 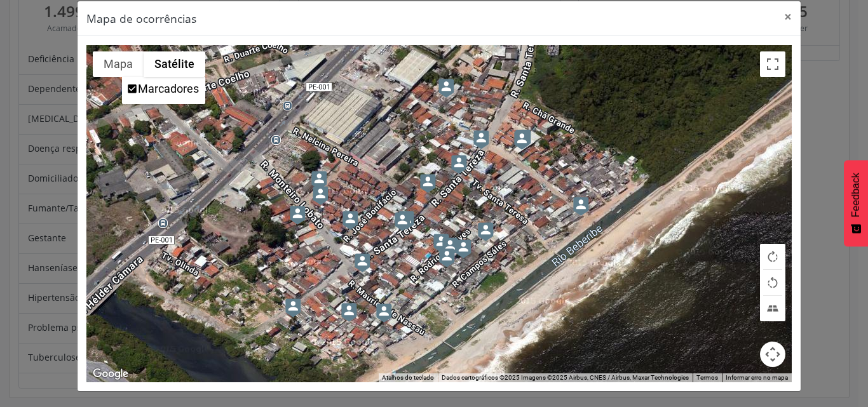 What do you see at coordinates (757, 377) in the screenshot?
I see `a: Informar erro no mapa` at bounding box center [757, 377].